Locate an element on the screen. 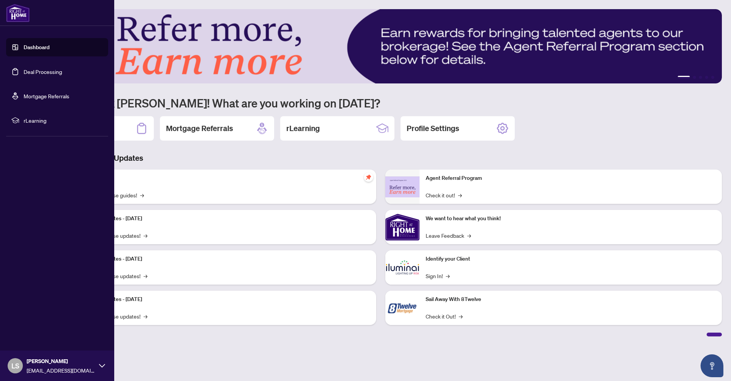  p: Agent Referral Program is located at coordinates (571, 178).